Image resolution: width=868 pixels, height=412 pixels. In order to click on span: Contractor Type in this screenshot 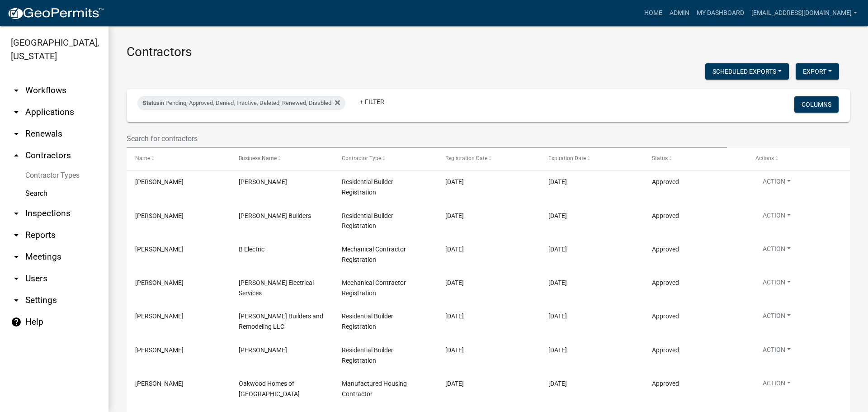, I will do `click(361, 158)`.